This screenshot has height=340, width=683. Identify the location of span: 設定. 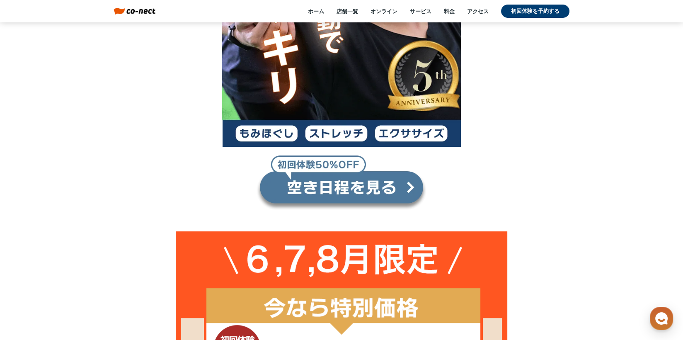
(133, 278).